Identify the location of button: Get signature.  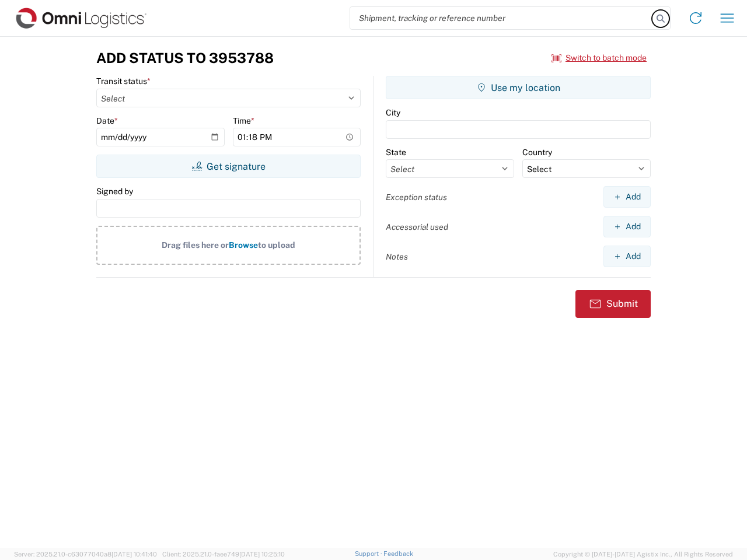
(228, 166).